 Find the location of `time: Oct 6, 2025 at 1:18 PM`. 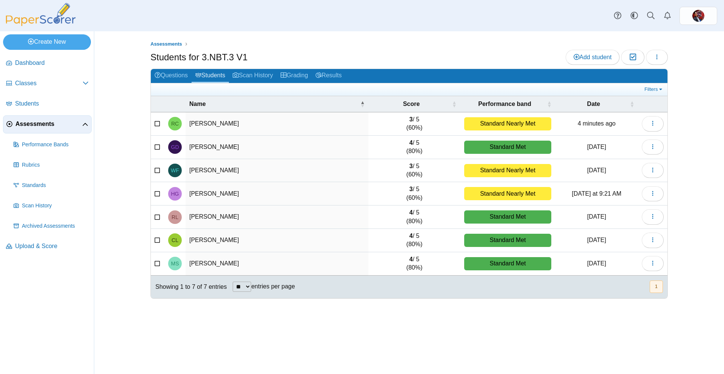

time: Oct 6, 2025 at 1:18 PM is located at coordinates (597, 240).